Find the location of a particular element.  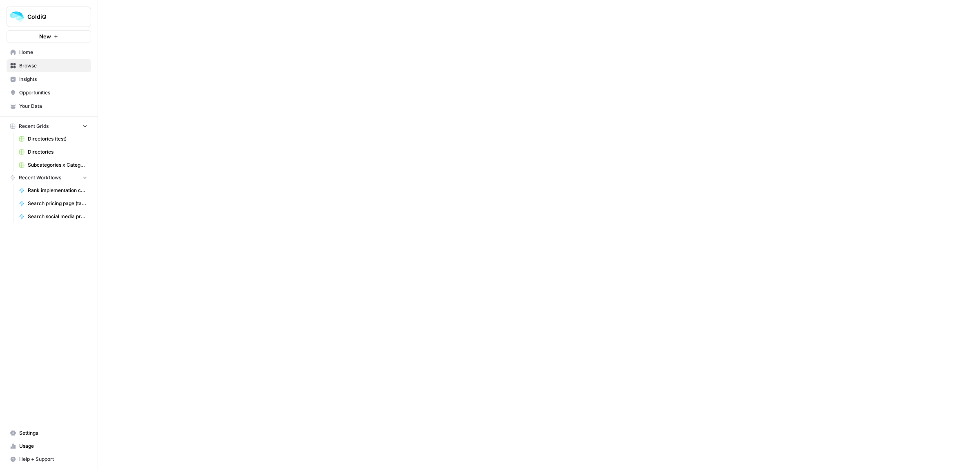

img: ColdiQ Logo is located at coordinates (16, 16).